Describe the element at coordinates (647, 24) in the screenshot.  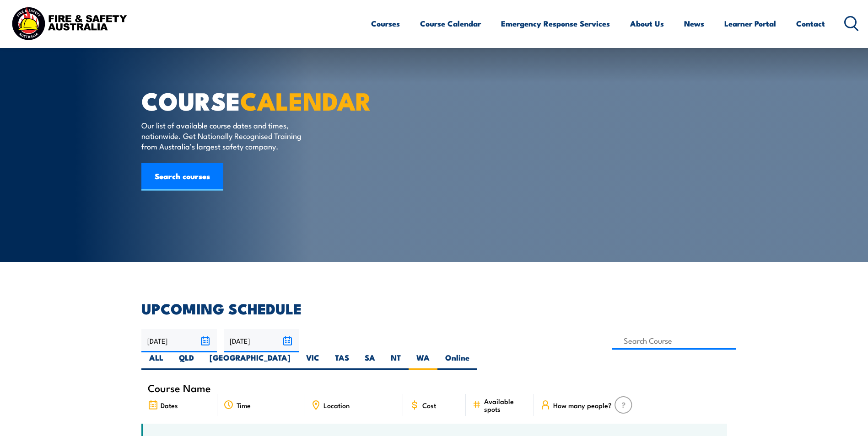
I see `a: About Us` at that location.